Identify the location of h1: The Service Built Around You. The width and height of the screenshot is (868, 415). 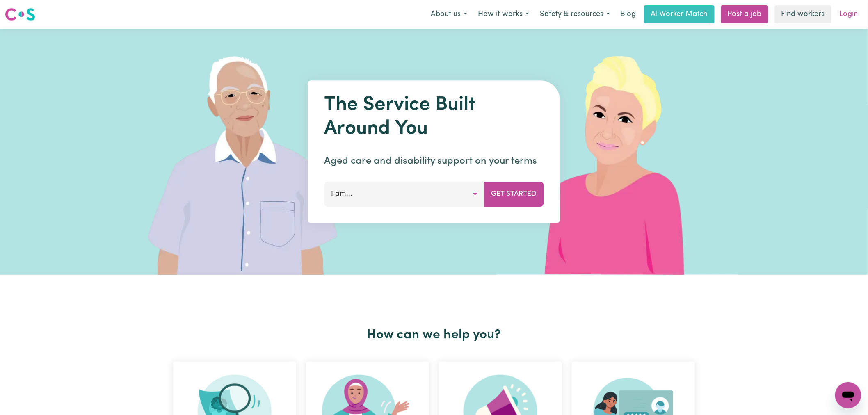
(434, 117).